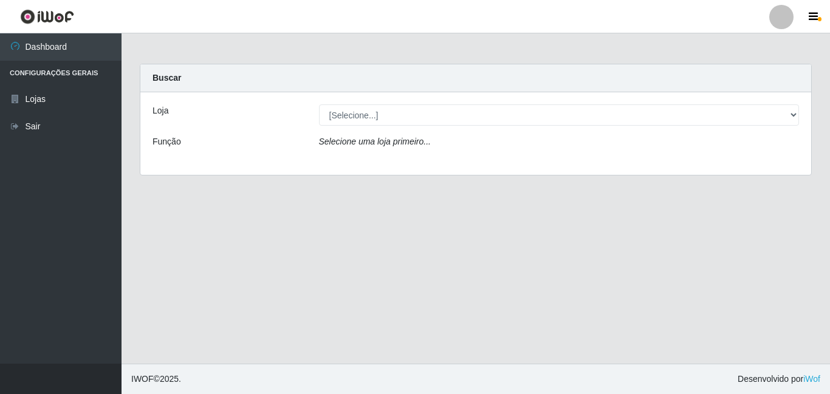  What do you see at coordinates (166, 78) in the screenshot?
I see `strong: Buscar` at bounding box center [166, 78].